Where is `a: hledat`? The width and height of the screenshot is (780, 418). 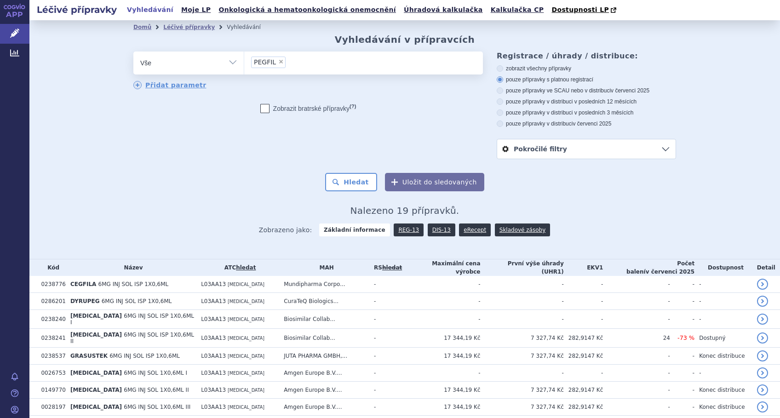 a: hledat is located at coordinates (246, 268).